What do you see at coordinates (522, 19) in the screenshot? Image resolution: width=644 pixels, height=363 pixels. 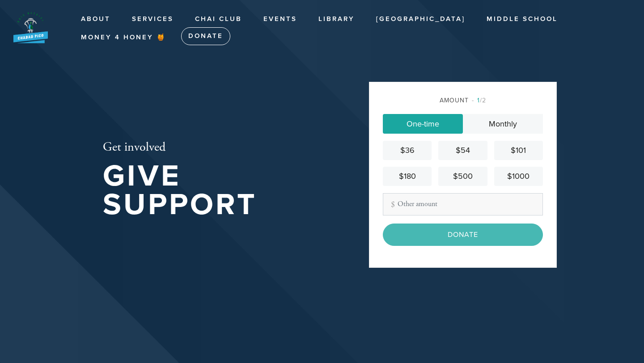 I see `a: Middle School` at bounding box center [522, 19].